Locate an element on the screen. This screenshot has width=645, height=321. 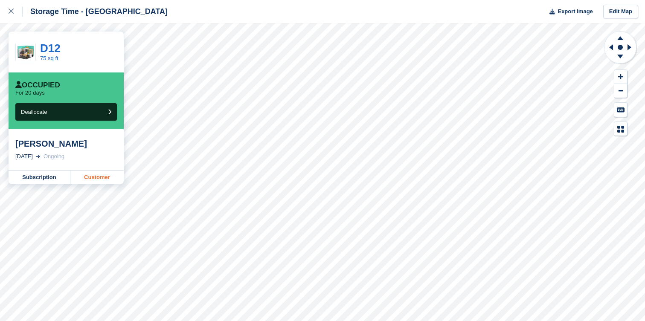
span: Deallocate is located at coordinates (34, 112).